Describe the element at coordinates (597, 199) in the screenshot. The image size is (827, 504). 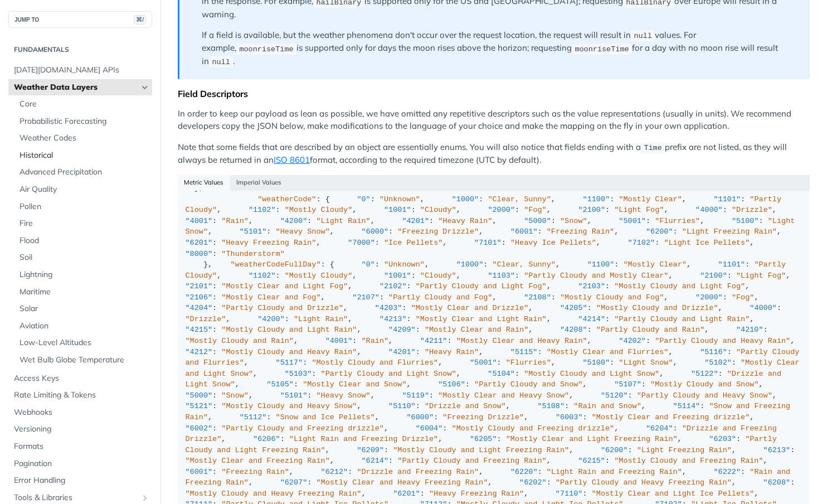
I see `span: "1100"` at that location.